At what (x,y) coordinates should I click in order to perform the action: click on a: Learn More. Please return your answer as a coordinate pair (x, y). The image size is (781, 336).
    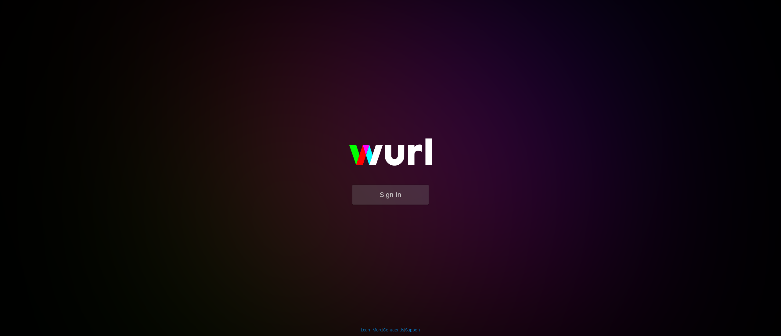
    Looking at the image, I should click on (371, 330).